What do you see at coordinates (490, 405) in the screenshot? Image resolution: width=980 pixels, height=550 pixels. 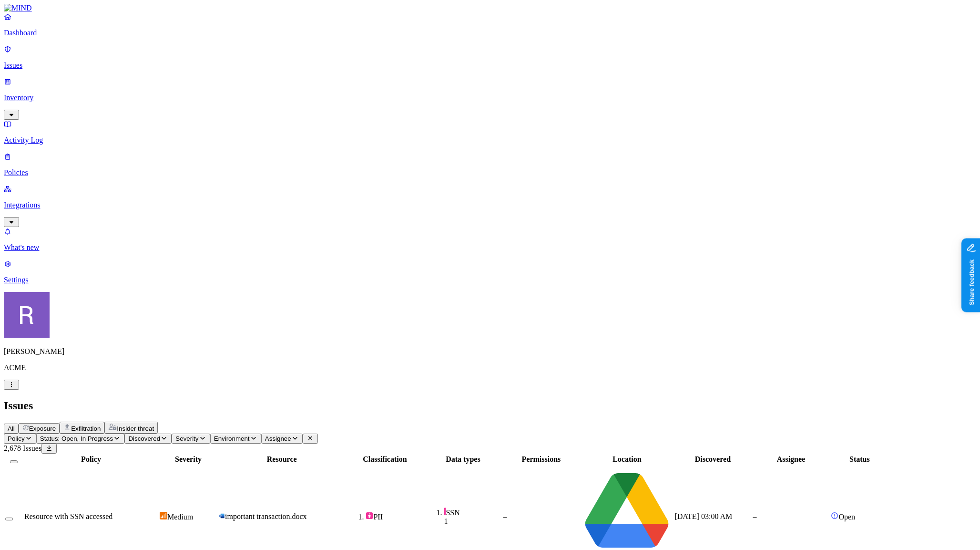 I see `h2: Issues` at bounding box center [490, 405].